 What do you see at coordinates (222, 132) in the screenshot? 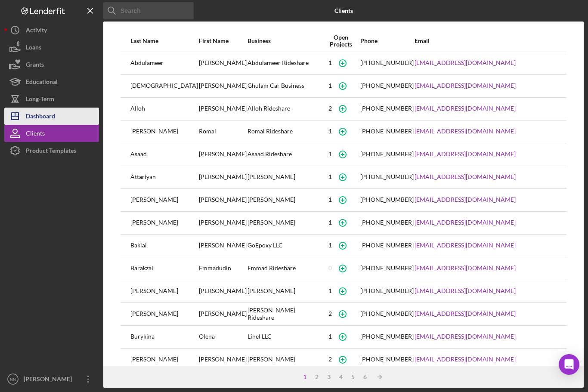
I see `div: Romal` at bounding box center [222, 132].